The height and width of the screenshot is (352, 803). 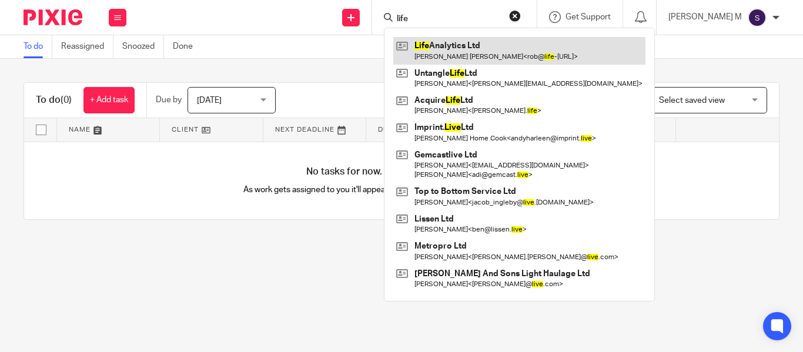 What do you see at coordinates (53, 17) in the screenshot?
I see `img: Pixie` at bounding box center [53, 17].